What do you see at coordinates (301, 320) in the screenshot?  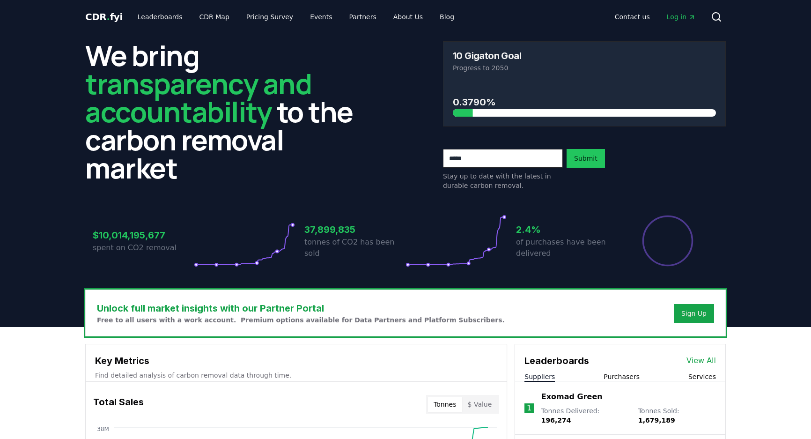 I see `p: Free to all users with a work account. Premium options available for Data Partners and Platform S...` at bounding box center [301, 320].